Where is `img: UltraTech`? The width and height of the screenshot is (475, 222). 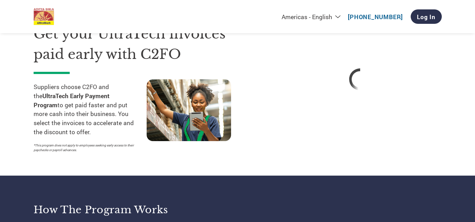 img: UltraTech is located at coordinates (44, 17).